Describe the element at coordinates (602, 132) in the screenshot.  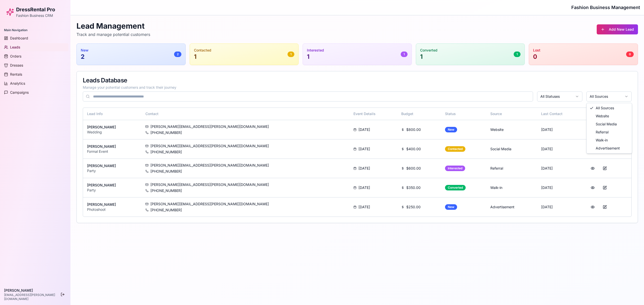
I see `span: Referral` at that location.